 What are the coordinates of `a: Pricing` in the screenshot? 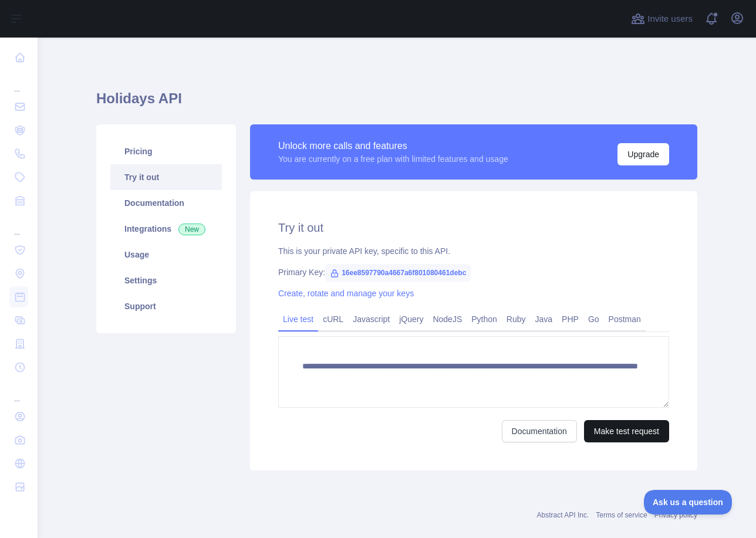 It's located at (166, 151).